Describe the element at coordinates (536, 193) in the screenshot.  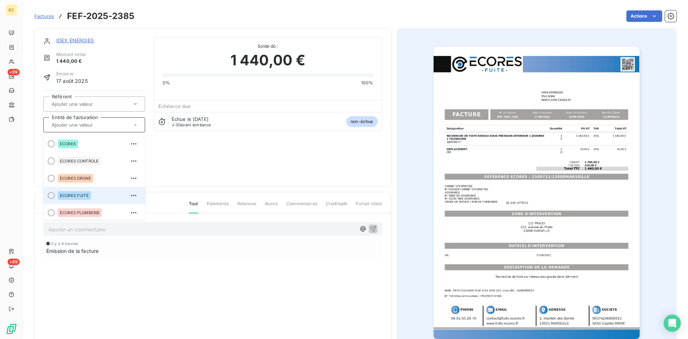
I see `img: invoice_thumbnail` at that location.